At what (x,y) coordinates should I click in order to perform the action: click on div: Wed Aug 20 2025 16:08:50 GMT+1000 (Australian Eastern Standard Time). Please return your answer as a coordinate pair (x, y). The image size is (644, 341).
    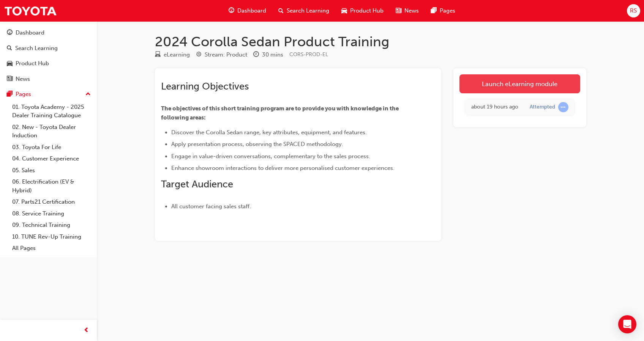
    Looking at the image, I should click on (495, 107).